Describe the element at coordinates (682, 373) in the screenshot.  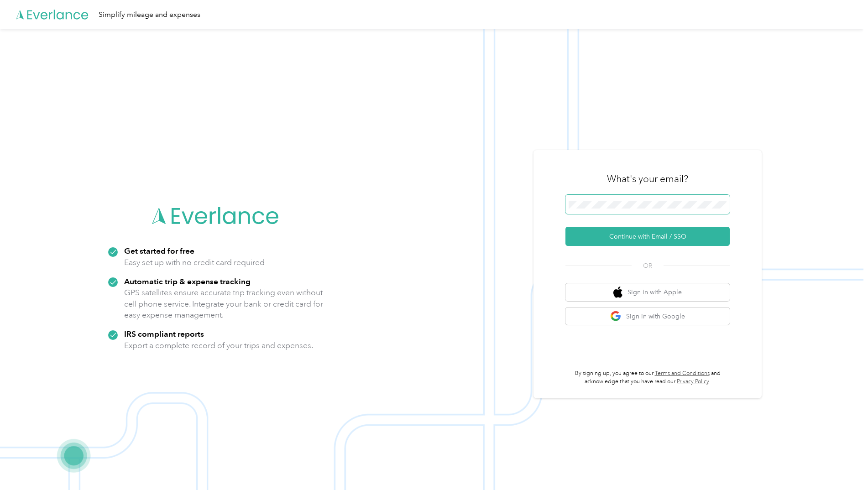
I see `a: Terms and Conditions` at that location.